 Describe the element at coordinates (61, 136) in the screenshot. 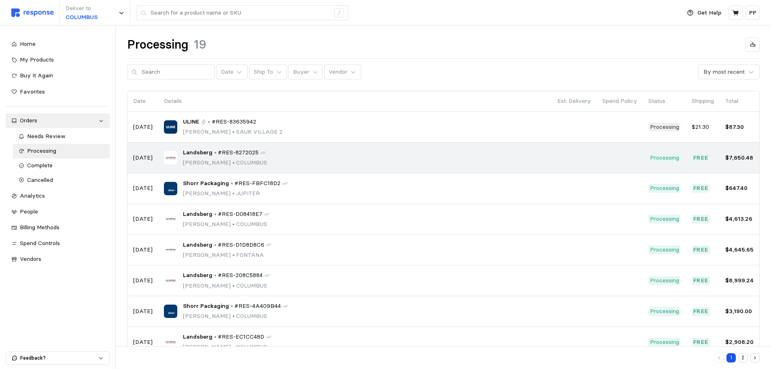

I see `a: Needs Review` at that location.